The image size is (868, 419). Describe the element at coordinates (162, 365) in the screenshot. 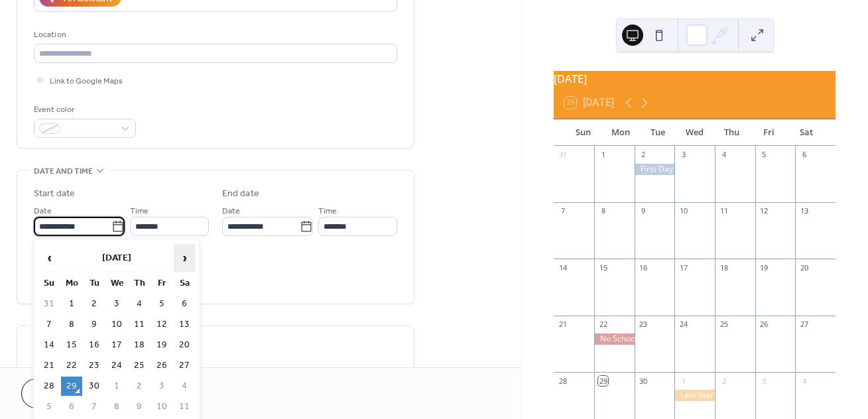

I see `td: 26` at that location.